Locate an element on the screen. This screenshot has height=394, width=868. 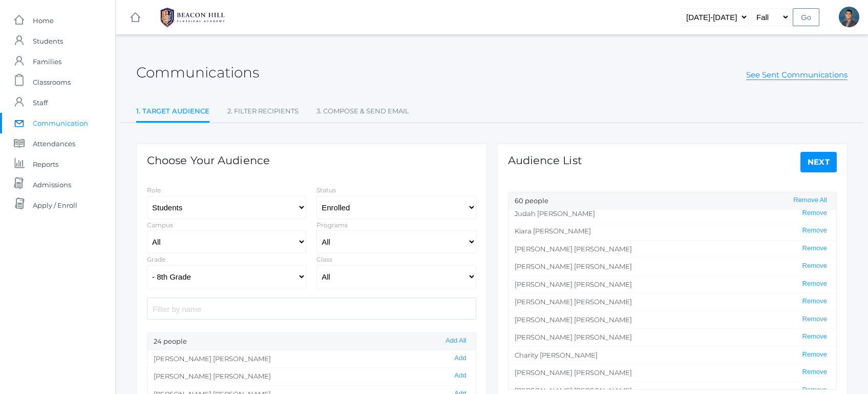
img: BHCALogos-05-308ed15e86a5a0abce9b8dd61676a3503ac9727e845dece92d48e8588c001991.png is located at coordinates (193, 18).